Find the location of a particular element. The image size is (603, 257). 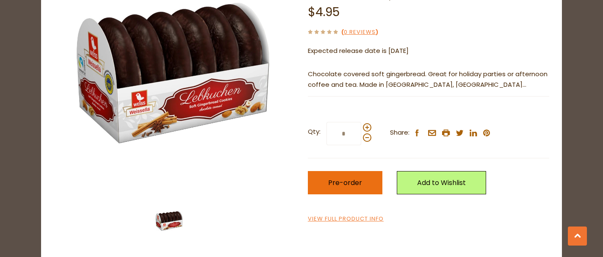

img: Weiss Oblaten Lebkuchen with Chocolate is located at coordinates (169, 221).